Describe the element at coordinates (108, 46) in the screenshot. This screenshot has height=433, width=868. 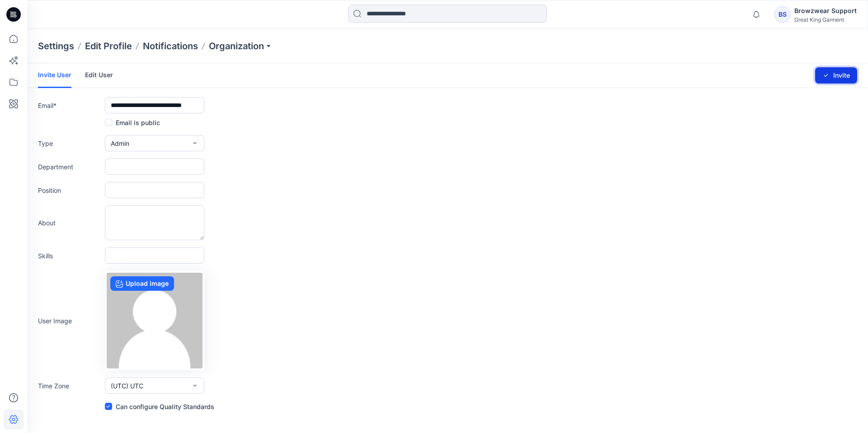
I see `p: Edit Profile` at that location.